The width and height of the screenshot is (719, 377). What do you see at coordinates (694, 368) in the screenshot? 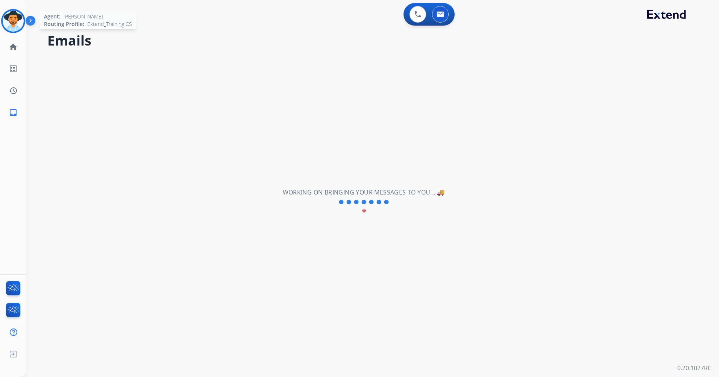
I see `p: 0.20.1027RC` at bounding box center [694, 368].